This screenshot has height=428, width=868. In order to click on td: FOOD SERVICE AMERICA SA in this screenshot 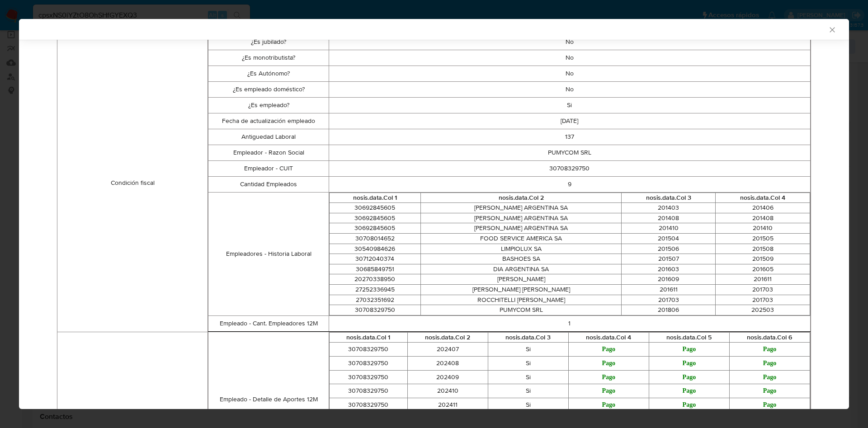, I will do `click(522, 238)`.